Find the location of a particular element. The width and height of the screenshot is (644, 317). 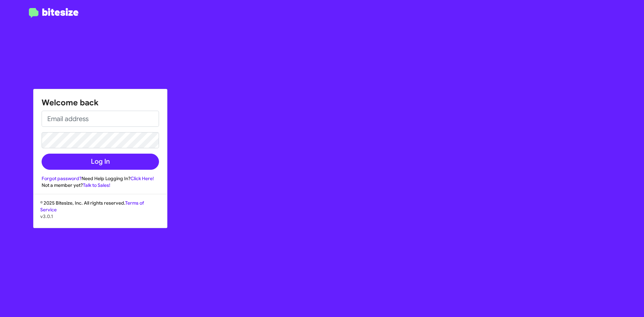

input: Email address is located at coordinates (100, 119).